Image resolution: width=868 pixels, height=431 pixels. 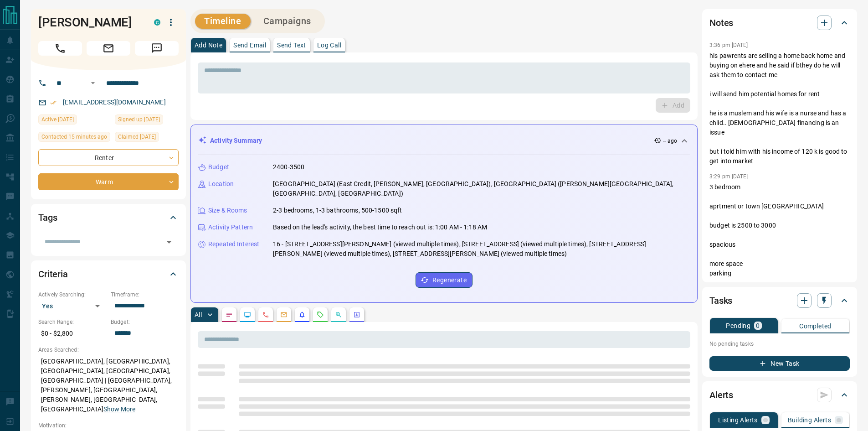 I want to click on p: Building Alerts, so click(x=809, y=420).